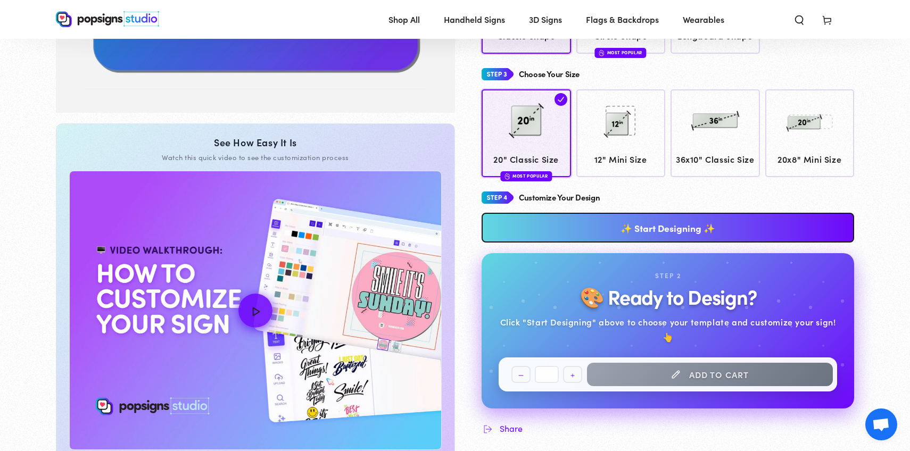 The width and height of the screenshot is (910, 451). What do you see at coordinates (668, 276) in the screenshot?
I see `div: Step 2` at bounding box center [668, 276].